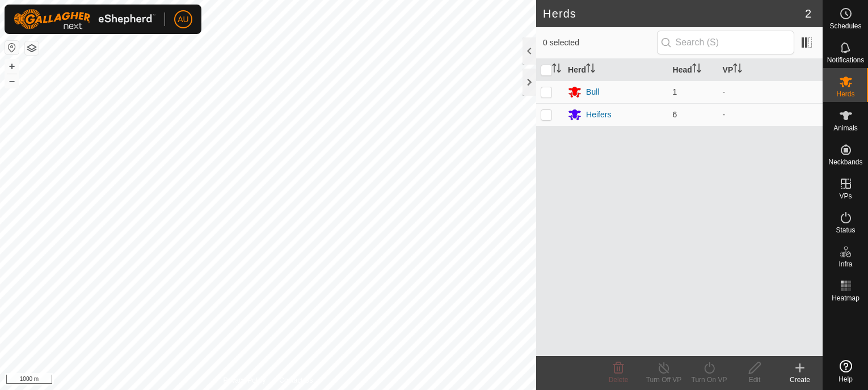 The height and width of the screenshot is (390, 868). Describe the element at coordinates (845, 230) in the screenshot. I see `span: Status` at that location.